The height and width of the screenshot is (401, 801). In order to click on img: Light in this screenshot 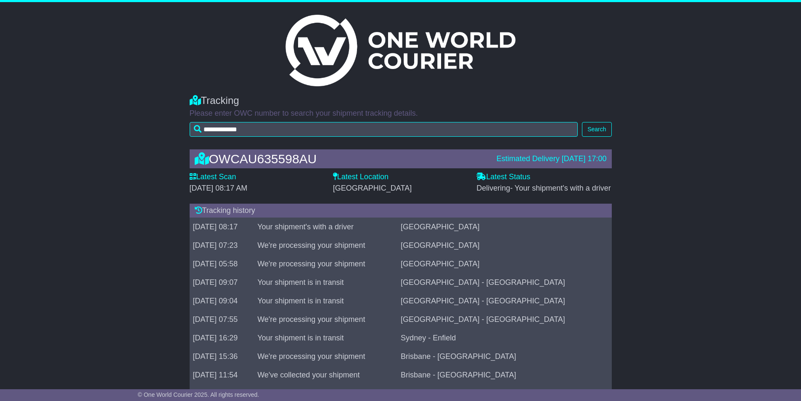, I will do `click(401, 50)`.